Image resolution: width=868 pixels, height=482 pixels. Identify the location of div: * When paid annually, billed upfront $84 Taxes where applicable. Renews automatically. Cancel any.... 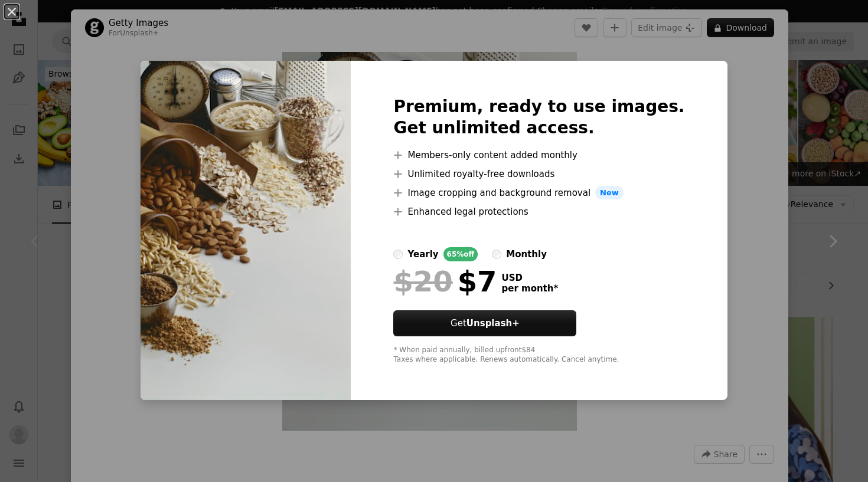
(539, 355).